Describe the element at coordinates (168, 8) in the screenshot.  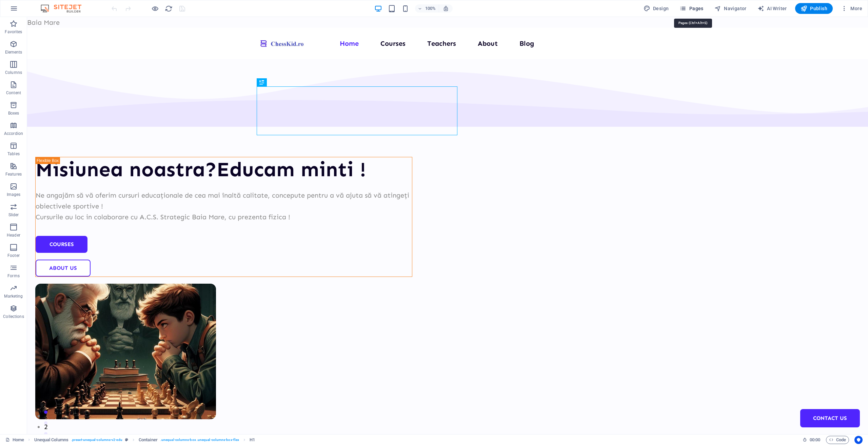
I see `i: Reload page` at that location.